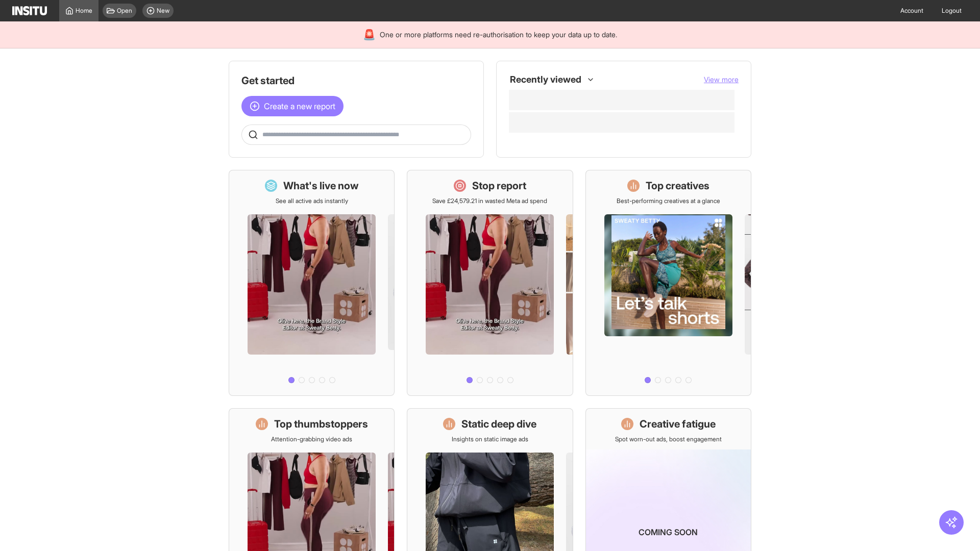 This screenshot has height=551, width=980. I want to click on span: Create a new report, so click(300, 106).